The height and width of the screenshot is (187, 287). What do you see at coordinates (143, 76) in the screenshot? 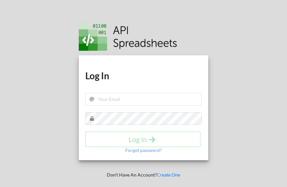
I see `h1: Log In` at bounding box center [143, 76].